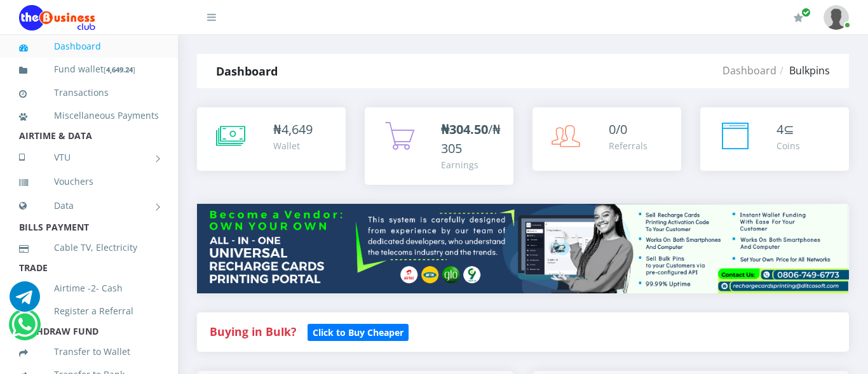 The height and width of the screenshot is (374, 868). I want to click on a: Airtime -2- Cash, so click(89, 288).